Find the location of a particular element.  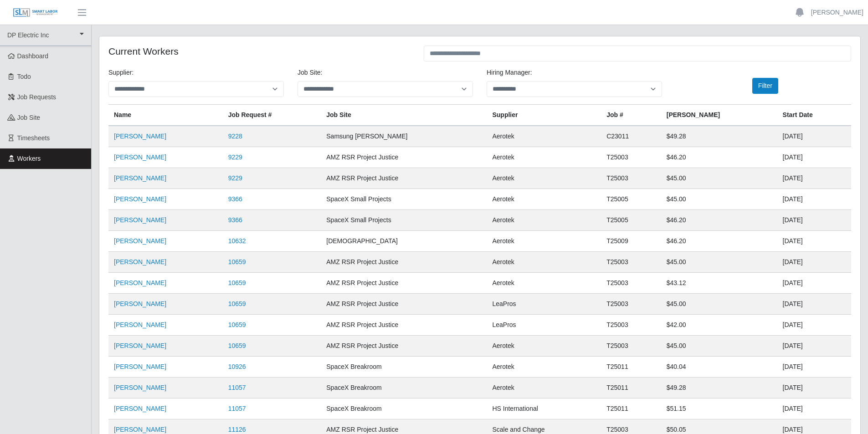

label: Supplier: is located at coordinates (121, 72).